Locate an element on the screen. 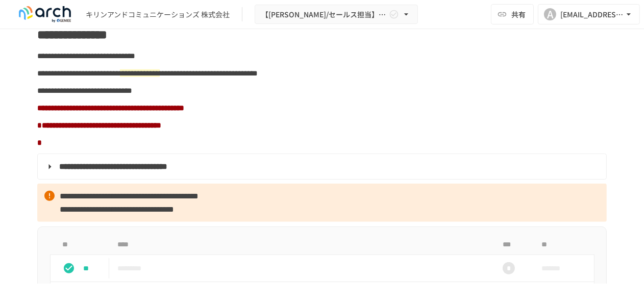  img: logo-default@2x-9cf2c760.svg is located at coordinates (45, 14).